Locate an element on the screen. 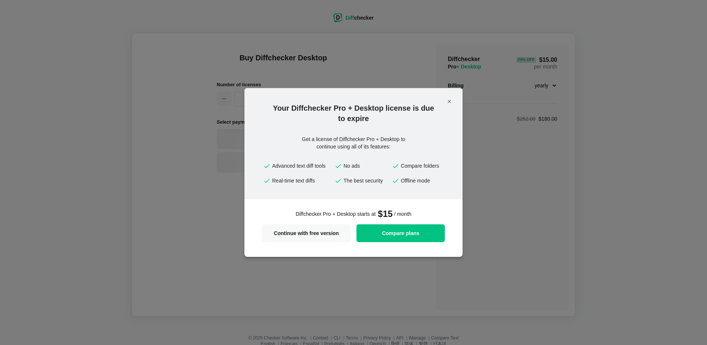 This screenshot has width=707, height=345. a: Compare plans is located at coordinates (401, 233).